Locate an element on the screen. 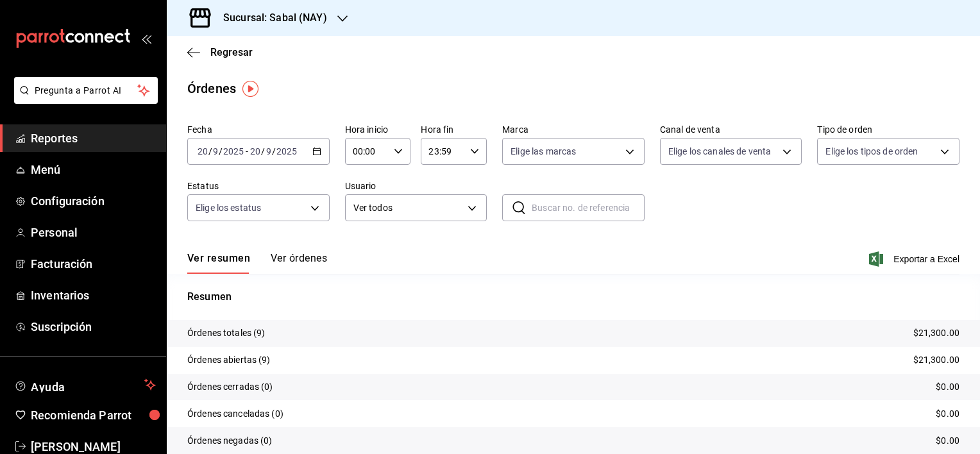 The image size is (980, 454). button: Regresar is located at coordinates (220, 52).